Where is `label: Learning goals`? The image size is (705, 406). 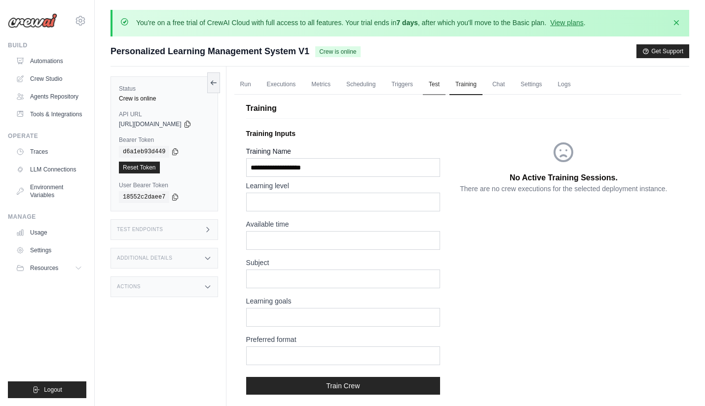 label: Learning goals is located at coordinates (343, 301).